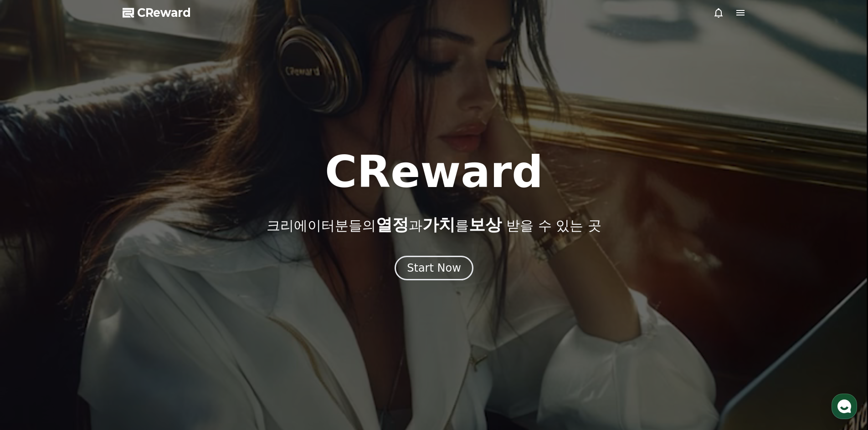  What do you see at coordinates (434, 268) in the screenshot?
I see `div: Start Now` at bounding box center [434, 268].